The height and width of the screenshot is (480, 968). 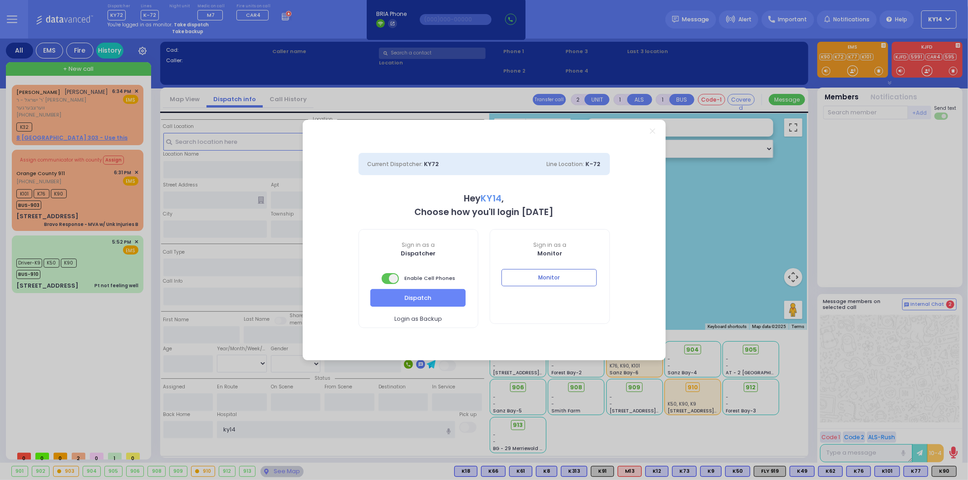 I want to click on span: KY14, so click(x=492, y=198).